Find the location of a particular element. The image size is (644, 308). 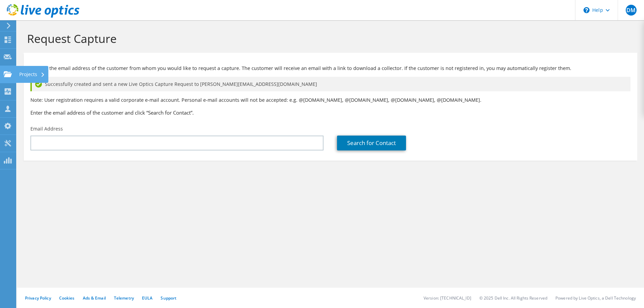

a: Support is located at coordinates (169, 298).